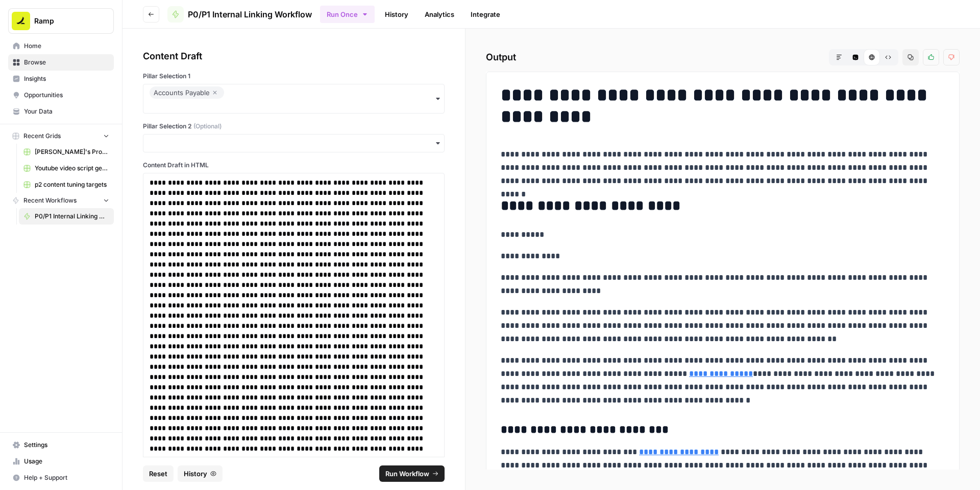 This screenshot has height=490, width=980. I want to click on button: Run Once, so click(347, 14).